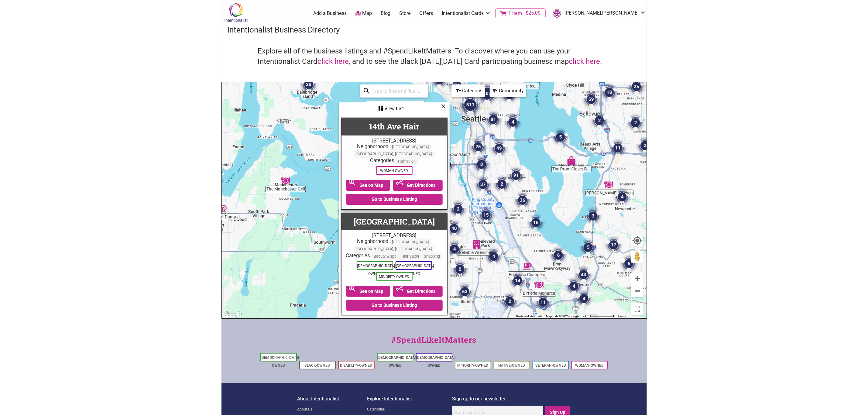 The width and height of the screenshot is (868, 415). What do you see at coordinates (483, 185) in the screenshot?
I see `div: 37` at bounding box center [483, 185].